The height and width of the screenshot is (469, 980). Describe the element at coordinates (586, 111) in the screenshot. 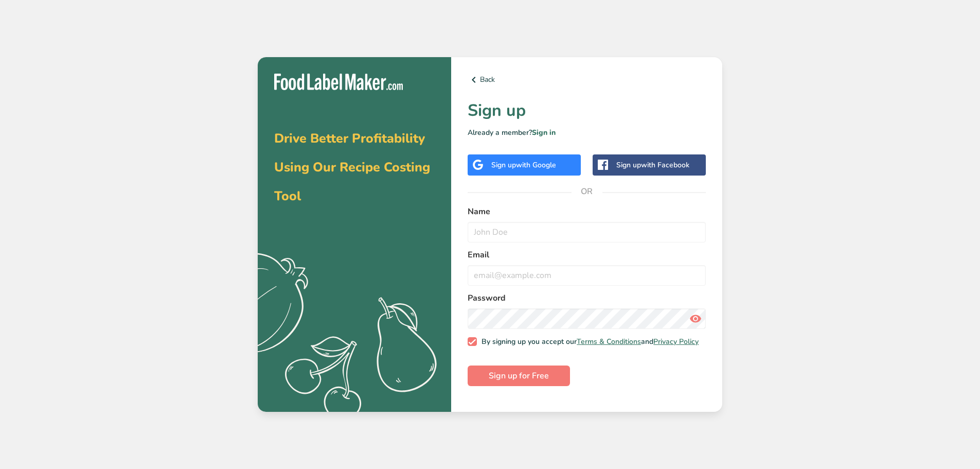

I see `h1: Sign up` at that location.